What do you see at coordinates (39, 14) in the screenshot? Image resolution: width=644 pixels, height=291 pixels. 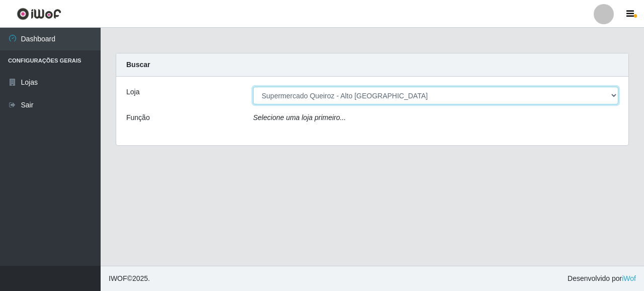 I see `img: CoreUI Logo` at bounding box center [39, 14].